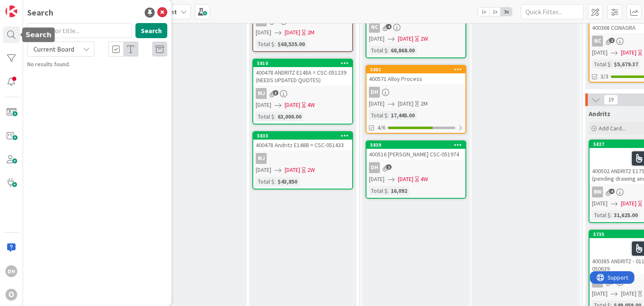  I want to click on div: $68,535.00, so click(291, 44).